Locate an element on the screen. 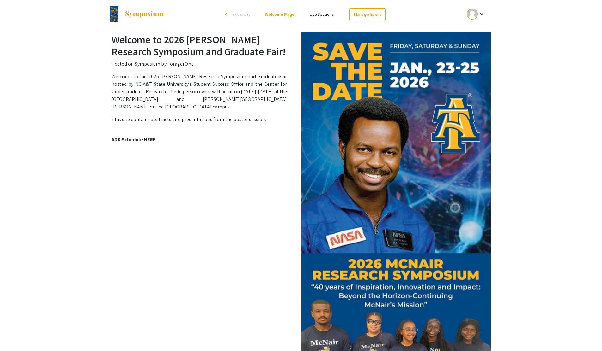 This screenshot has width=602, height=351. p: Hosted on Symposium by ForagerOne is located at coordinates (301, 64).